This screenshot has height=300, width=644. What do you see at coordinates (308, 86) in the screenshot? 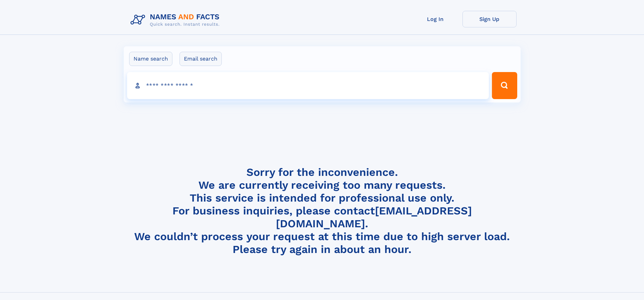
I see `input: search input` at bounding box center [308, 86].